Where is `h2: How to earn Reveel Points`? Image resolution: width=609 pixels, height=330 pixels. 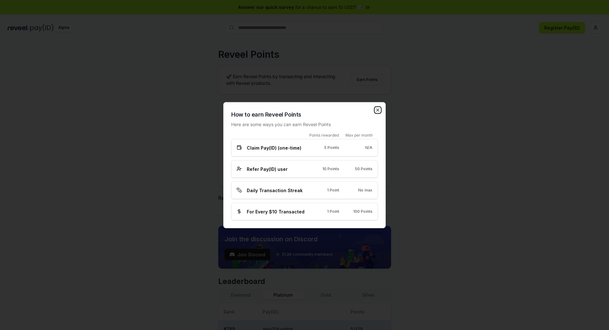
h2: How to earn Reveel Points is located at coordinates (305, 114).